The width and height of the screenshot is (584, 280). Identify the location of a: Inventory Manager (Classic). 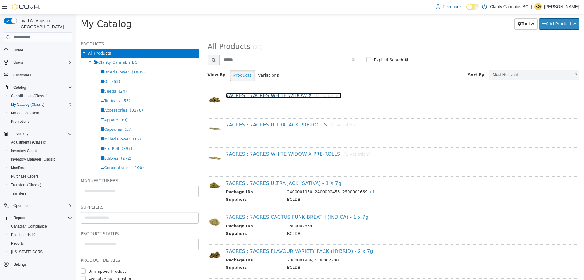
(34, 159).